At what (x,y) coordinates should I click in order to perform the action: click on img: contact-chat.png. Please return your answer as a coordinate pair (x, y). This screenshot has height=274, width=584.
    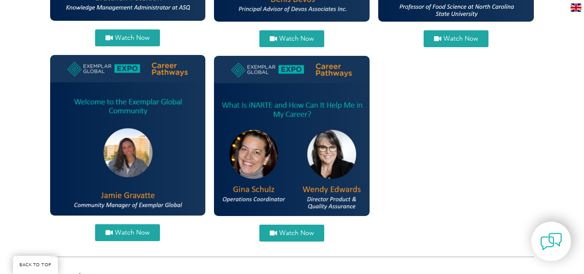
    Looking at the image, I should click on (552, 241).